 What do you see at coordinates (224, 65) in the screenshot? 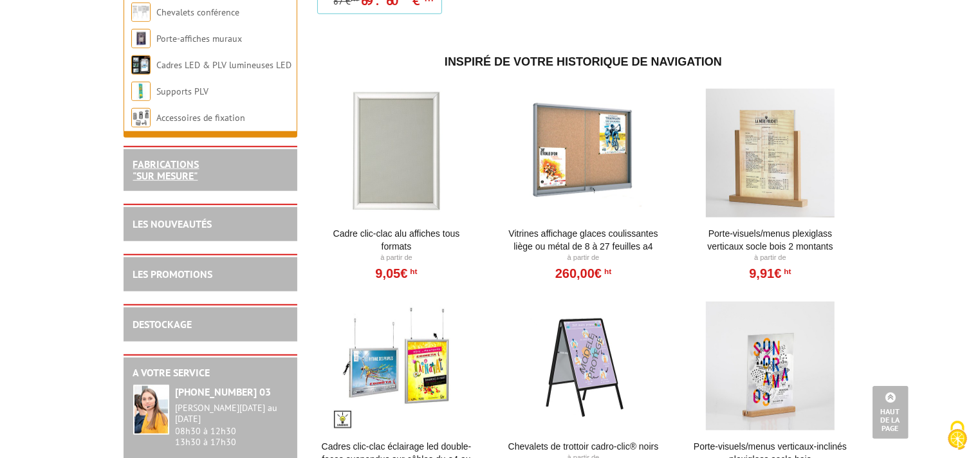
I see `a: Cadres LED & PLV lumineuses LED` at bounding box center [224, 65].